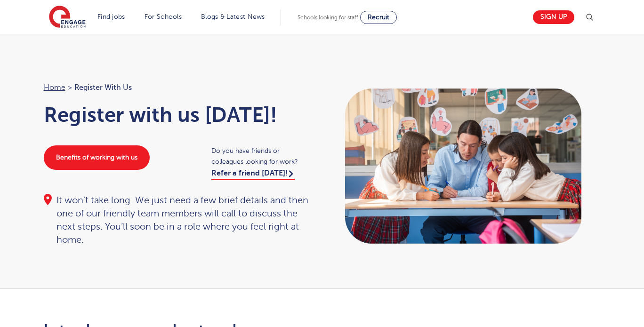 This screenshot has height=327, width=644. I want to click on span: Register with us, so click(103, 87).